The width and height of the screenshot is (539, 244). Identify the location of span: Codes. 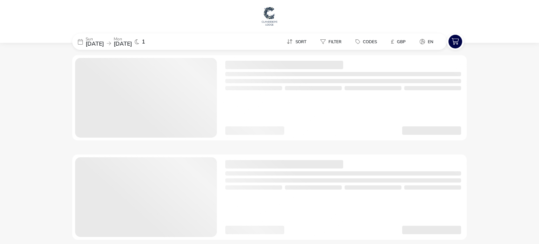
(370, 42).